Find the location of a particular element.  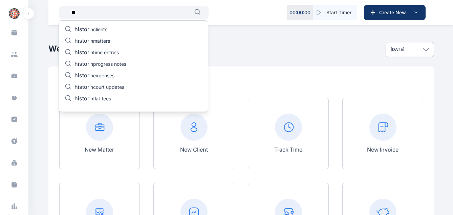

p: 00 : 00 : 00 is located at coordinates (300, 13).